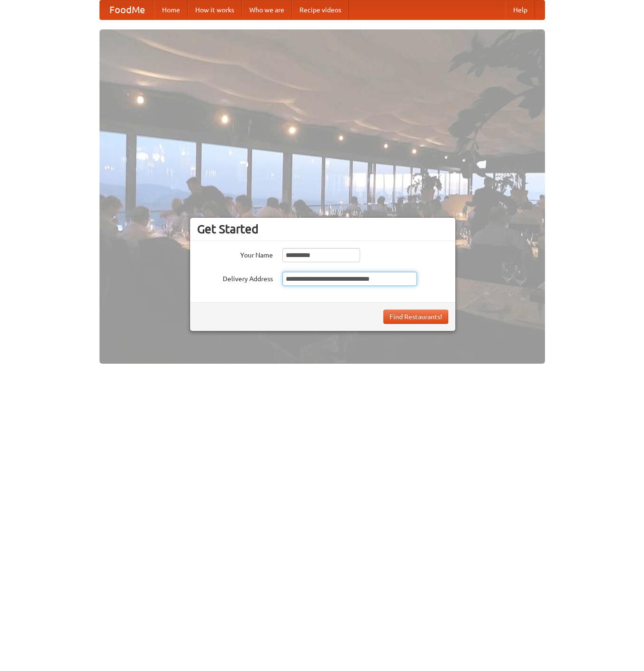  I want to click on h3: Get Started, so click(323, 229).